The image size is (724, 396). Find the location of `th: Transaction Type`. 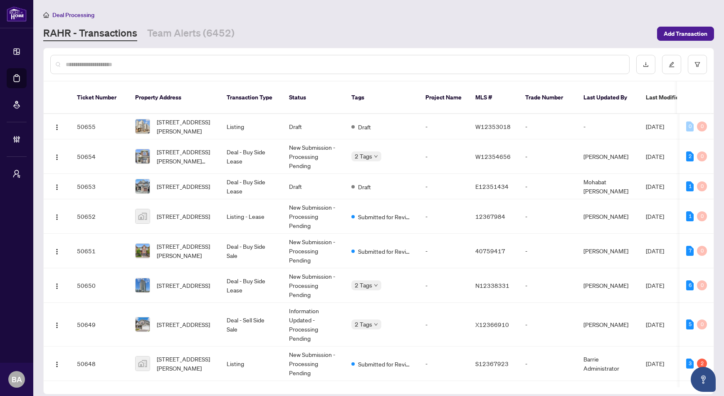

th: Transaction Type is located at coordinates (251, 98).